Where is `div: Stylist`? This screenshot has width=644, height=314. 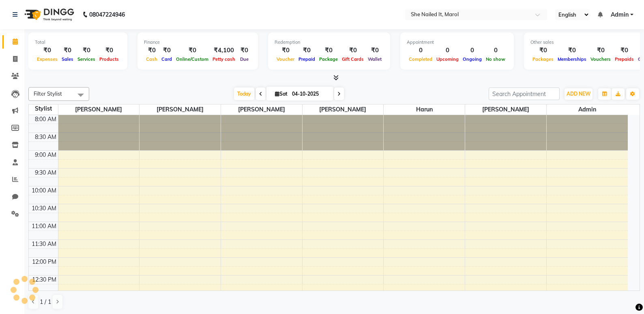
div: Stylist is located at coordinates (43, 109).